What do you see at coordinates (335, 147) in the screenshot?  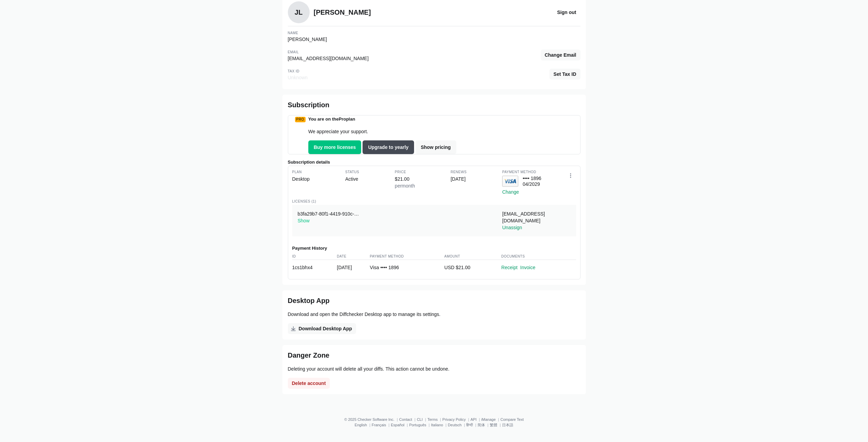 I see `button: Buy more licenses` at bounding box center [335, 147].